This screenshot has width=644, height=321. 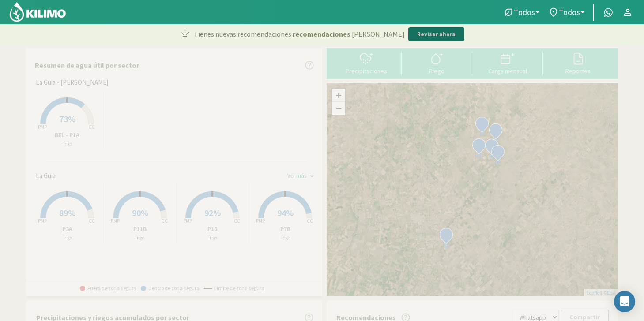 What do you see at coordinates (108, 288) in the screenshot?
I see `span: Fuera de zona segura` at bounding box center [108, 288].